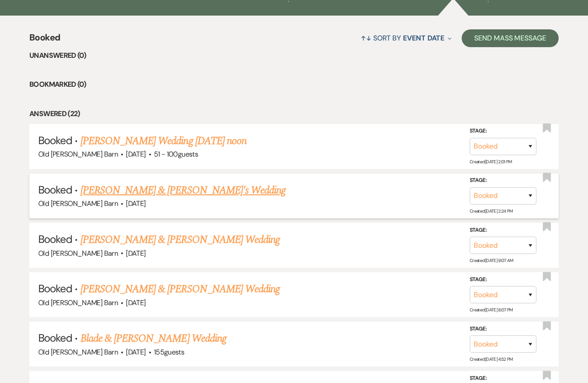 This screenshot has width=588, height=383. Describe the element at coordinates (176, 154) in the screenshot. I see `span: 51 - 100 guests` at that location.